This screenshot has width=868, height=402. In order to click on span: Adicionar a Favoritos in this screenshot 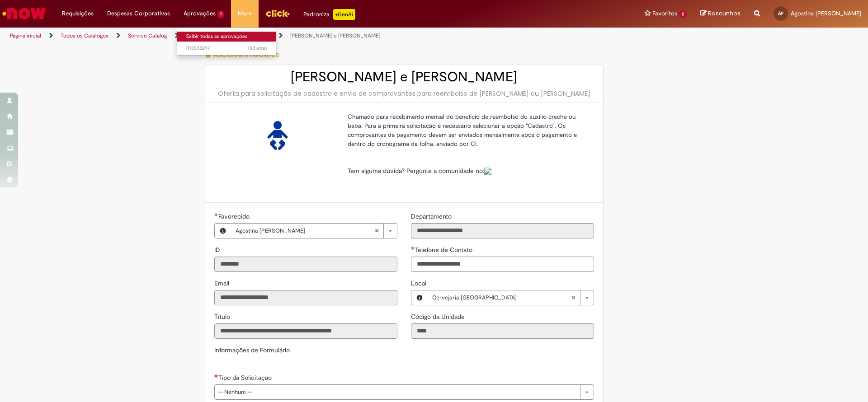, I will do `click(246, 55)`.